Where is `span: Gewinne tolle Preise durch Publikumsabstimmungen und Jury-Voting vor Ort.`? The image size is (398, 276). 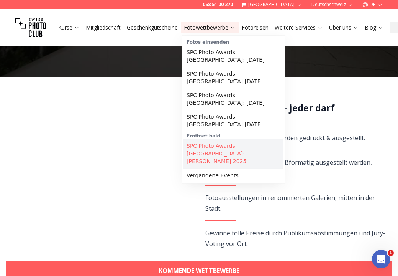
span: Gewinne tolle Preise durch Publikumsabstimmungen und Jury-Voting vor Ort. is located at coordinates (296, 238).